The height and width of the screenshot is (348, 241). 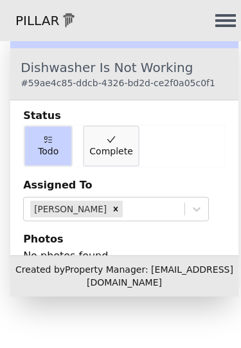 What do you see at coordinates (118, 74) in the screenshot?
I see `div: Dishwasher Is Not Working` at bounding box center [118, 74].